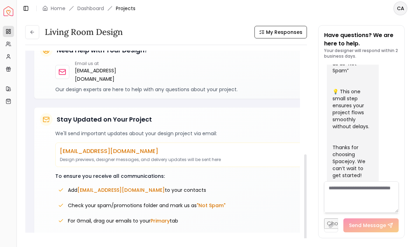 The image size is (413, 247). What do you see at coordinates (185, 90) in the screenshot?
I see `p: Our design experts are here to help with any questions about your project.` at bounding box center [185, 90].